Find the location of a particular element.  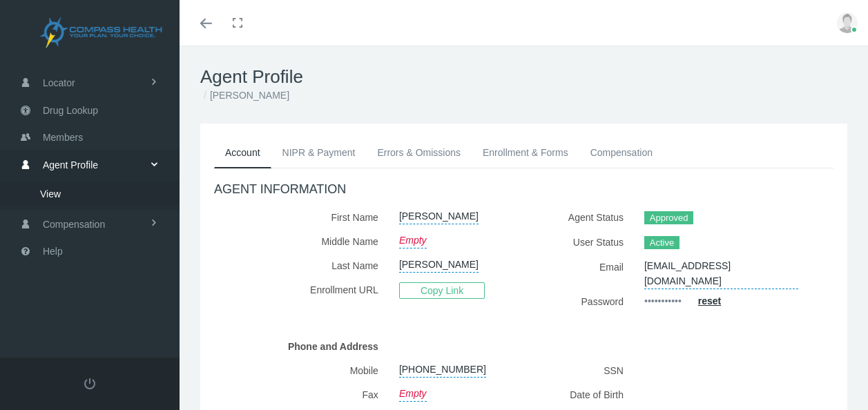

img: COMPASS HEALTH, INC is located at coordinates (101, 32).